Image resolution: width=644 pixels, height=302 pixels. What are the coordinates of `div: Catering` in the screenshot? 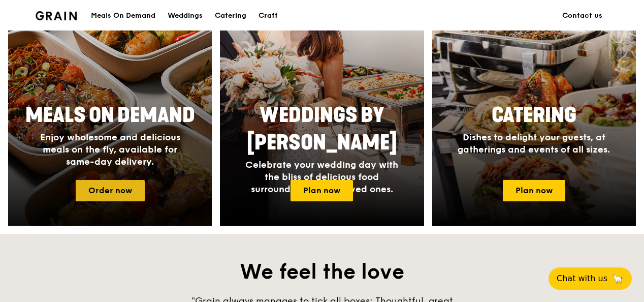 It's located at (230, 16).